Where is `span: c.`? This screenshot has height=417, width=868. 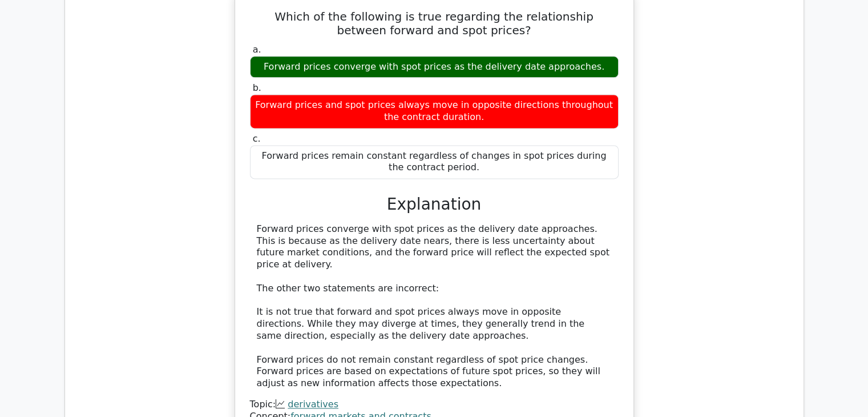 span: c. is located at coordinates (257, 139).